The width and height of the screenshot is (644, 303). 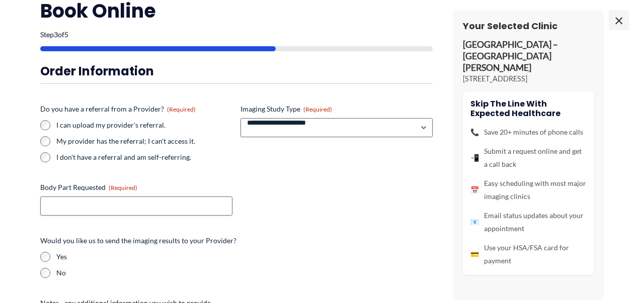 What do you see at coordinates (337, 109) in the screenshot?
I see `label: Imaging Study Type` at bounding box center [337, 109].